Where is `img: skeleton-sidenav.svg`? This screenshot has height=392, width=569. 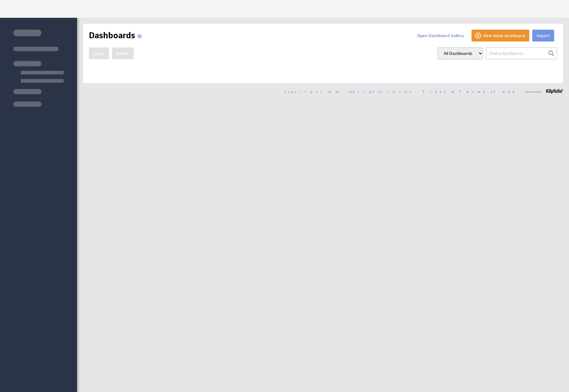
img: skeleton-sidenav.svg is located at coordinates (39, 68).